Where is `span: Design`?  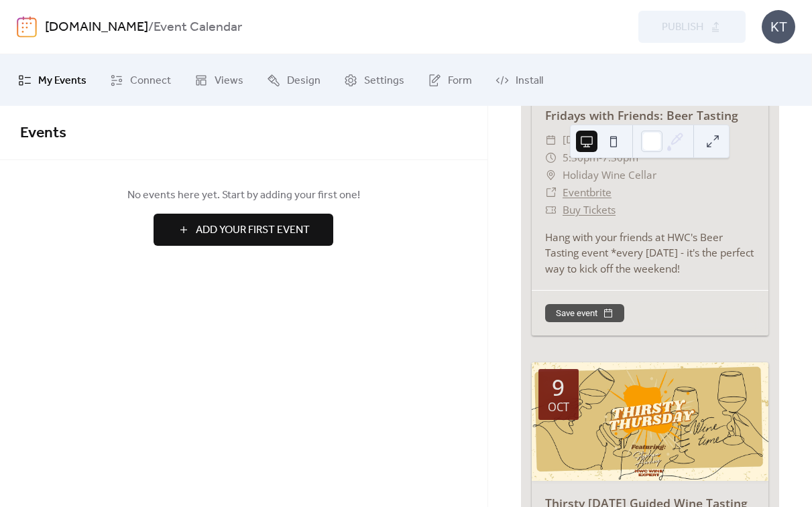 span: Design is located at coordinates (304, 80).